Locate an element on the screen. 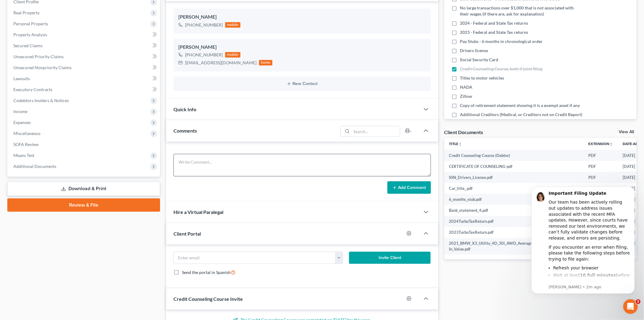 The height and width of the screenshot is (320, 644). b: 10 full minutes is located at coordinates (76, 96).